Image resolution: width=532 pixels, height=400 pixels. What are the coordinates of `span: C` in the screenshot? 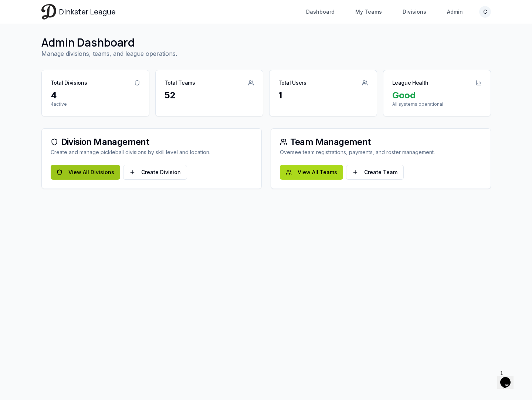 It's located at (485, 12).